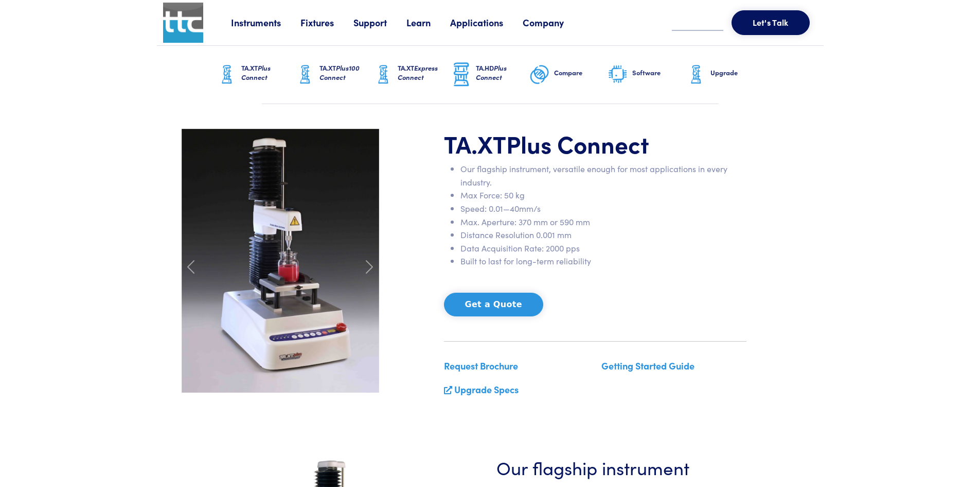 This screenshot has width=980, height=487. What do you see at coordinates (618, 75) in the screenshot?
I see `img: software-graphic.png` at bounding box center [618, 75].